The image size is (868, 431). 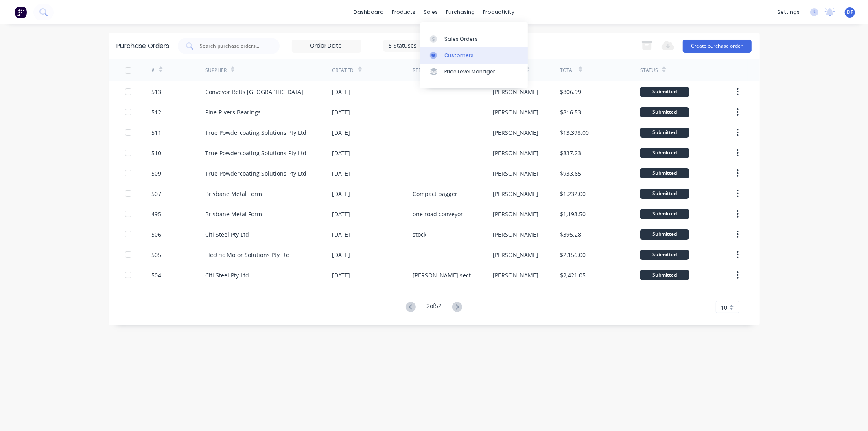 What do you see at coordinates (426, 71) in the screenshot?
I see `div: Reference` at bounding box center [426, 71].